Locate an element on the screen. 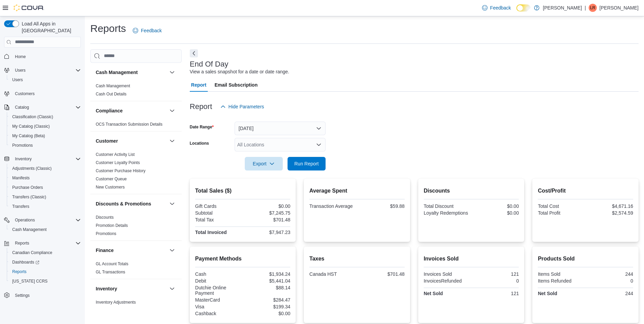 The height and width of the screenshot is (324, 644). label: Locations is located at coordinates (199, 143).